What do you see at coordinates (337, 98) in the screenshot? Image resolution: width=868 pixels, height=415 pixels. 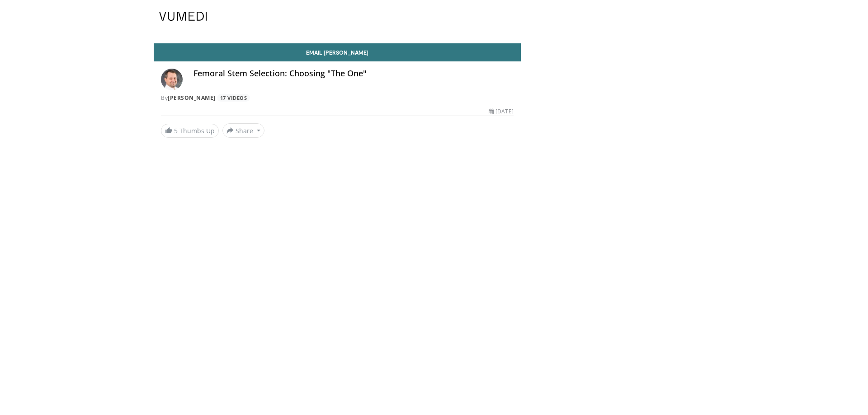 I see `div: By` at bounding box center [337, 98].